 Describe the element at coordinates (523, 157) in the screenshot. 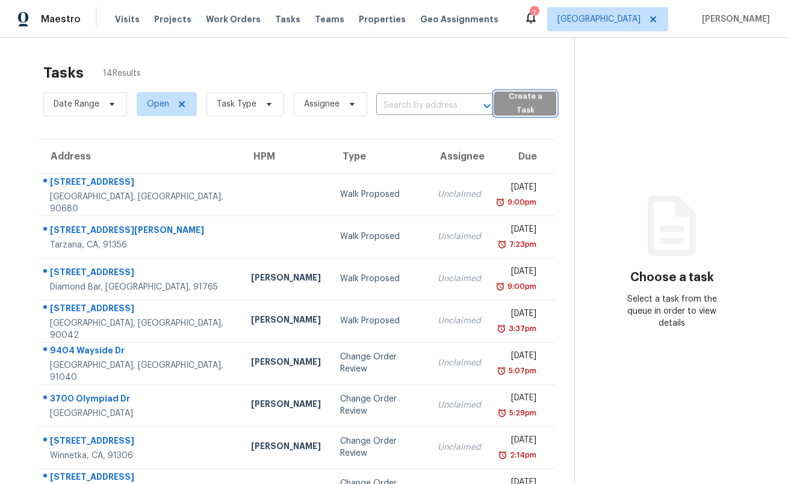

I see `th: Due` at that location.